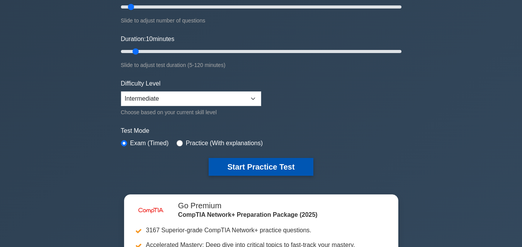  Describe the element at coordinates (148, 39) in the screenshot. I see `label: Duration: minutes` at that location.